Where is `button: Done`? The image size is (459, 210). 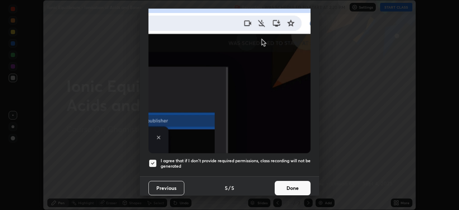 button: Done is located at coordinates (293, 188).